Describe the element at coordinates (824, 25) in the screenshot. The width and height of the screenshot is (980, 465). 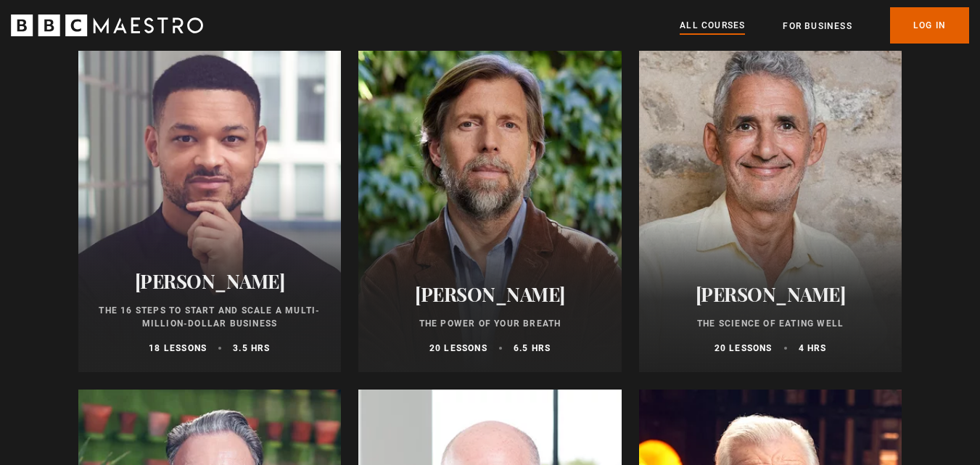
I see `nav: Primary` at that location.